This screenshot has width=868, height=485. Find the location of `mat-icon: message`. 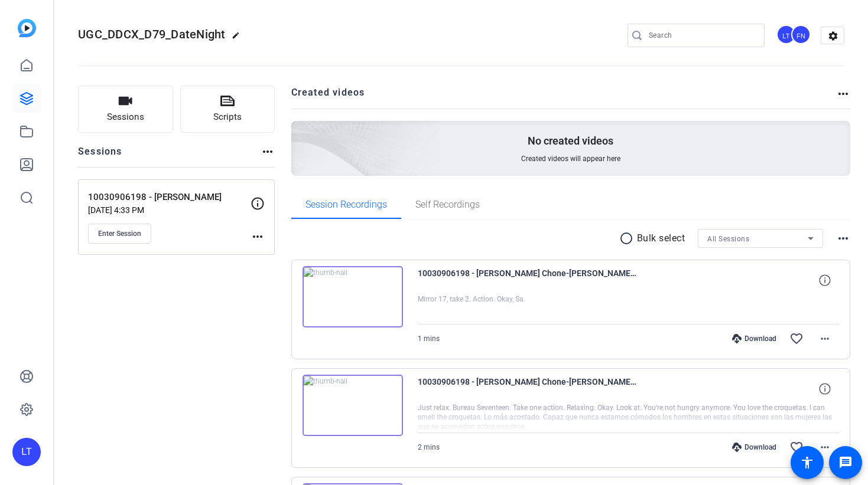

mat-icon: message is located at coordinates (845, 463).